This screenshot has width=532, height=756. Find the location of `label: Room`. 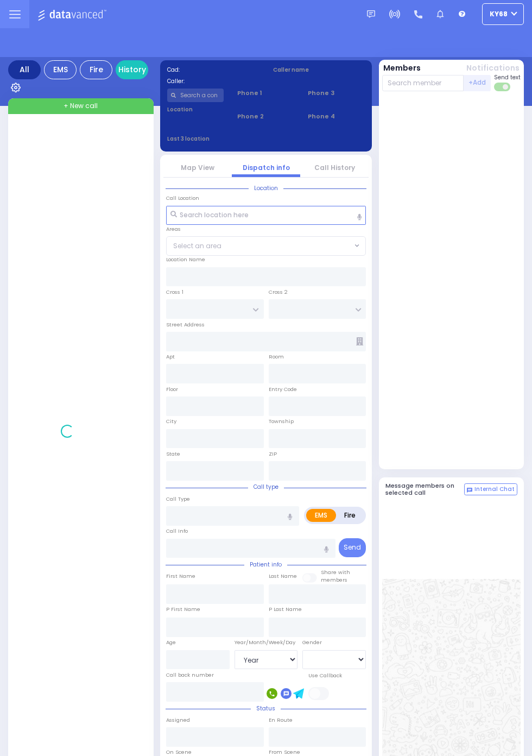

label: Room is located at coordinates (276, 357).